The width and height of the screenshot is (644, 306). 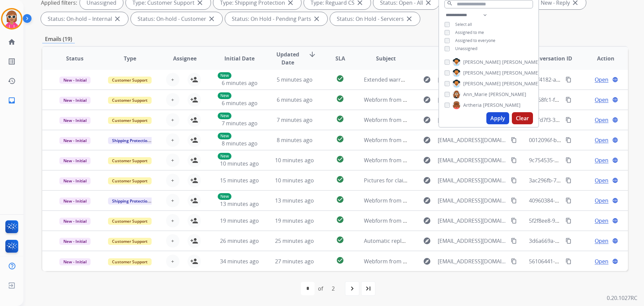 I want to click on mat-icon: history, so click(x=12, y=81).